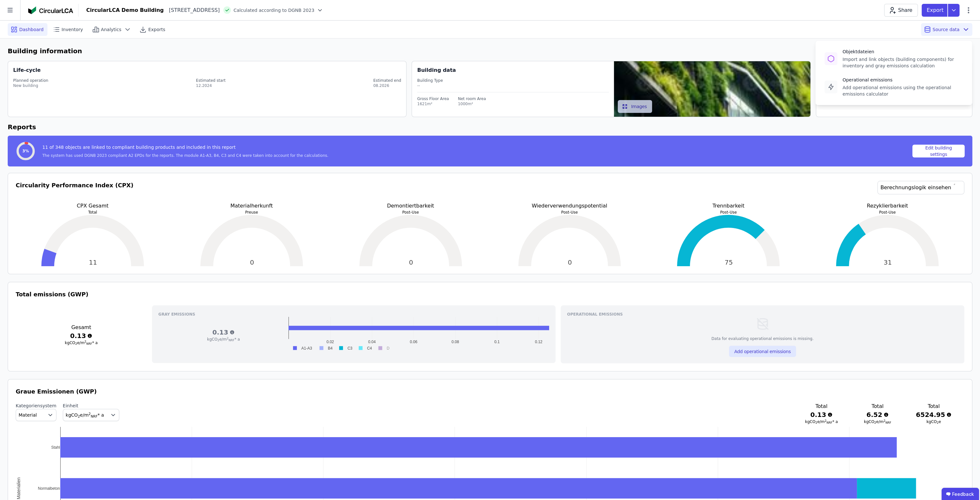 The height and width of the screenshot is (500, 980). I want to click on p: Demontiertbarkeit, so click(411, 206).